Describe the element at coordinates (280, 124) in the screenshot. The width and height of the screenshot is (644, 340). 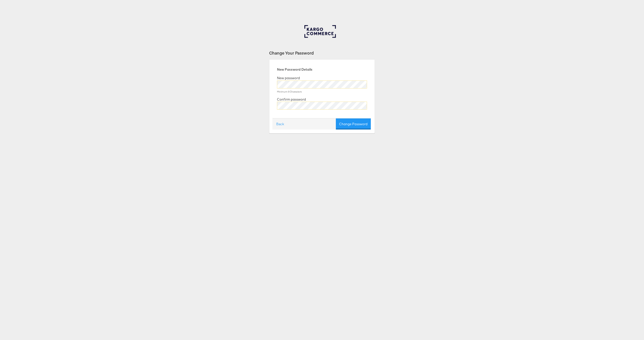
I see `a: Back` at that location.